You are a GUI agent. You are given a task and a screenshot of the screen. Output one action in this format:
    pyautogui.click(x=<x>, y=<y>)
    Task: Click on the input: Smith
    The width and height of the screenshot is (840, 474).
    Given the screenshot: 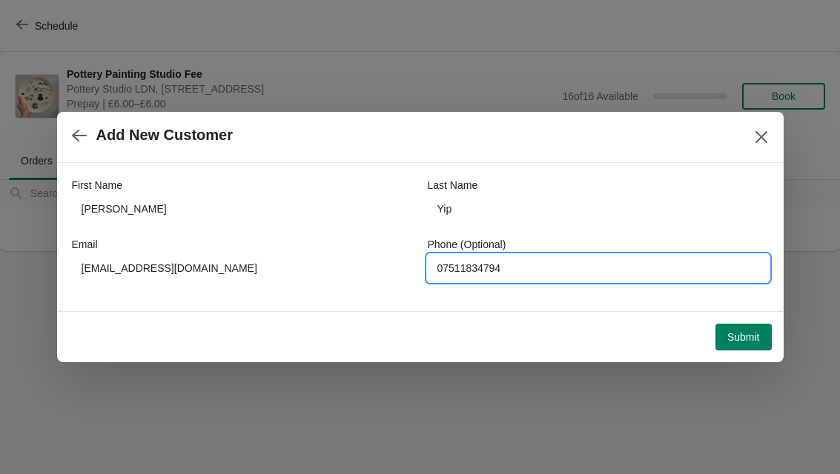 What is the action you would take?
    pyautogui.click(x=598, y=209)
    